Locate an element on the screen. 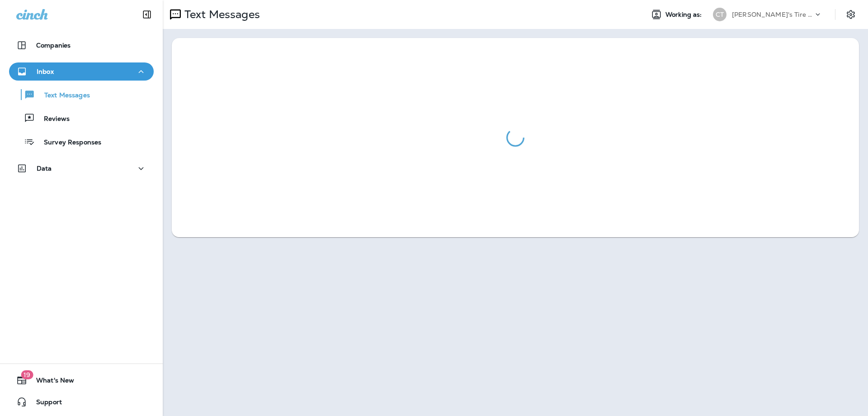  button: 19What's New is located at coordinates (81, 380).